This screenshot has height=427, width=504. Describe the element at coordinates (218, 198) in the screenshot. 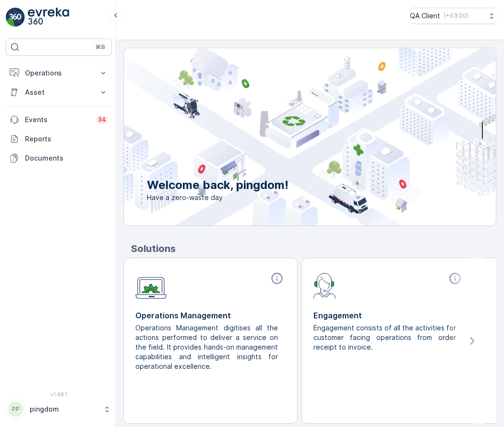

I see `span: Have a zero-waste day` at that location.